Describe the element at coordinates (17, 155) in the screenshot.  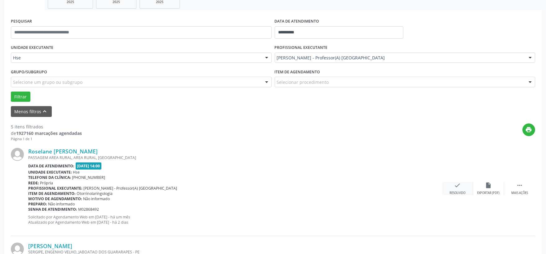
I see `img: img` at that location.